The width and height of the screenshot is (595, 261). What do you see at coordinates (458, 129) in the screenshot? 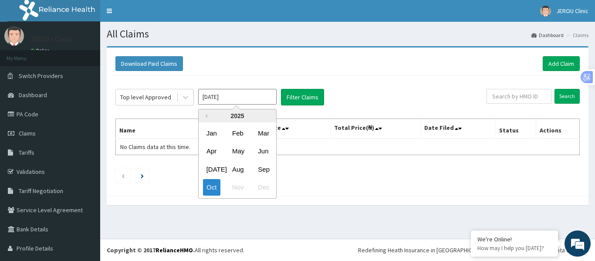
I see `th: Date Filed` at bounding box center [458, 129].